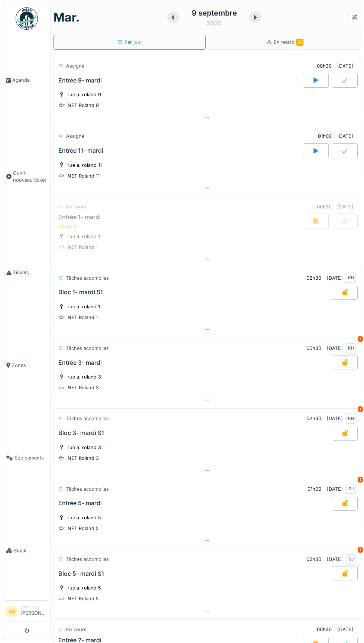 This screenshot has width=364, height=643. What do you see at coordinates (83, 175) in the screenshot?
I see `div: NET Roland 11` at bounding box center [83, 175].